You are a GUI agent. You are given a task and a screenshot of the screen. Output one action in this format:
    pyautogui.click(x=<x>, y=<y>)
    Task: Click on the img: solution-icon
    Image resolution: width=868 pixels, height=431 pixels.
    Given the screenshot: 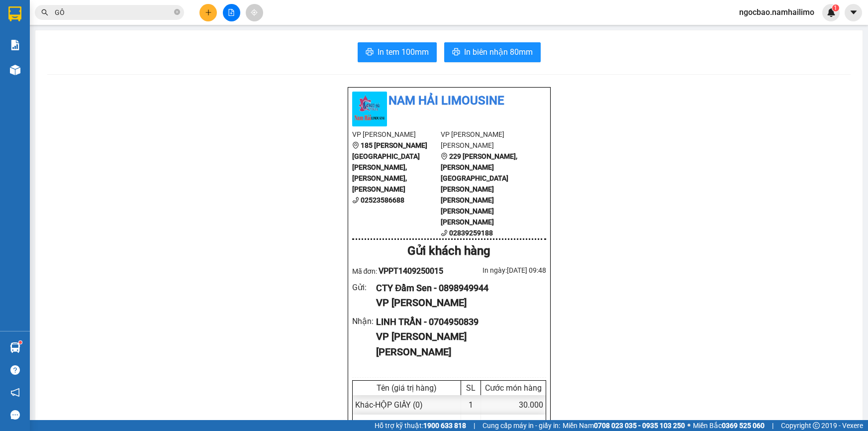 What is the action you would take?
    pyautogui.click(x=15, y=45)
    